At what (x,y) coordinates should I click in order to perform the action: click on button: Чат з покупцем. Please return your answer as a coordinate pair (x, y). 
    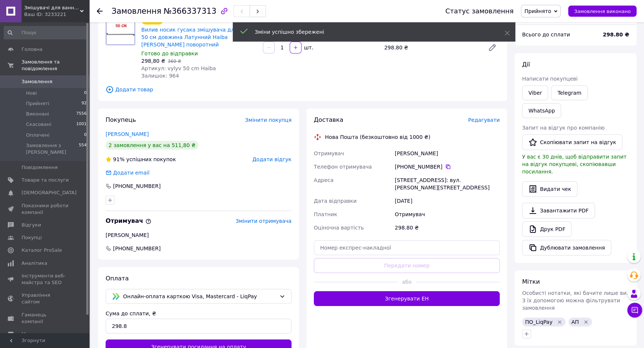
    Looking at the image, I should click on (635, 310).